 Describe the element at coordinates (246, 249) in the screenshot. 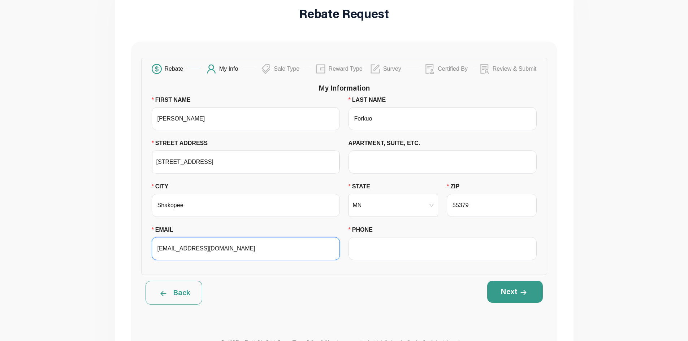

I see `input: EMAIL` at that location.